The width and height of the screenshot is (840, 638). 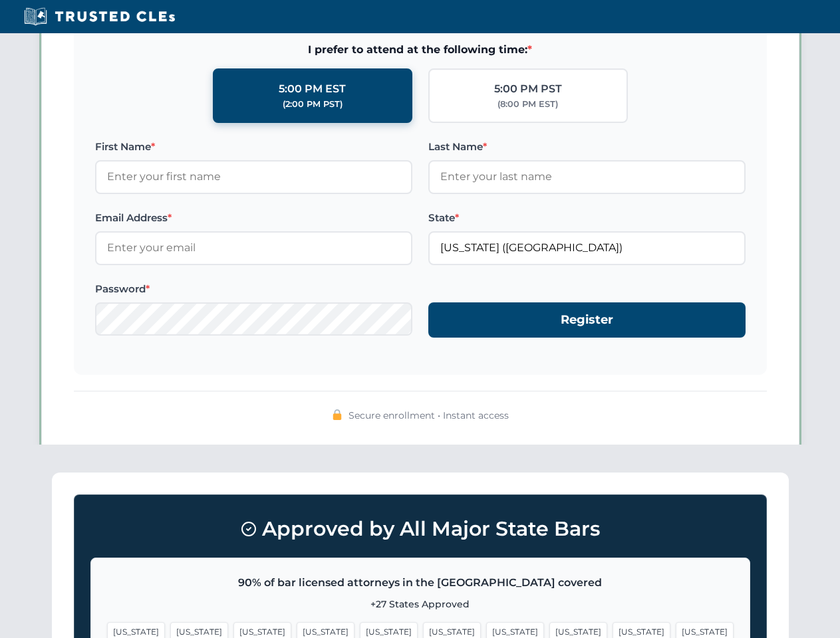 I want to click on img: Trusted CLEs, so click(x=99, y=17).